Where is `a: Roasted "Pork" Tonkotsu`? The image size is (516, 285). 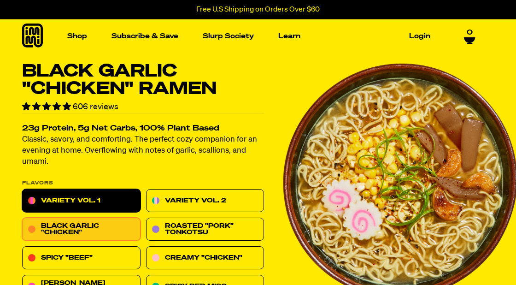 a: Roasted "Pork" Tonkotsu is located at coordinates (205, 229).